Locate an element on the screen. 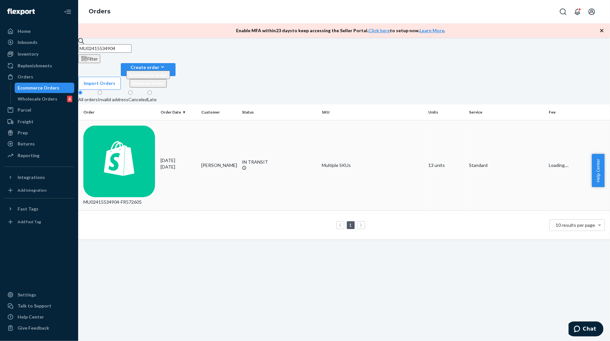 The height and width of the screenshot is (341, 610). div: Add Integration is located at coordinates (32, 190).